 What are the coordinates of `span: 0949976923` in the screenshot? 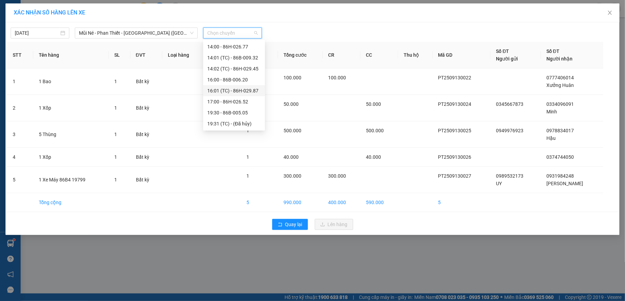 It's located at (510, 130).